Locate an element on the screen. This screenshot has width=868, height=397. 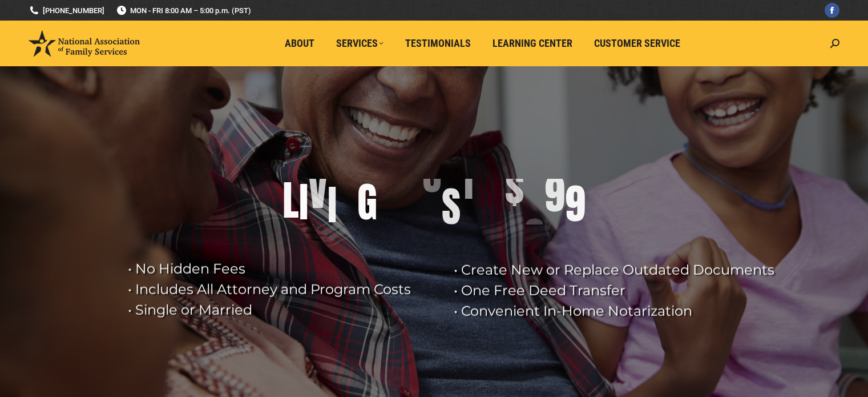
div: G is located at coordinates (367, 202).